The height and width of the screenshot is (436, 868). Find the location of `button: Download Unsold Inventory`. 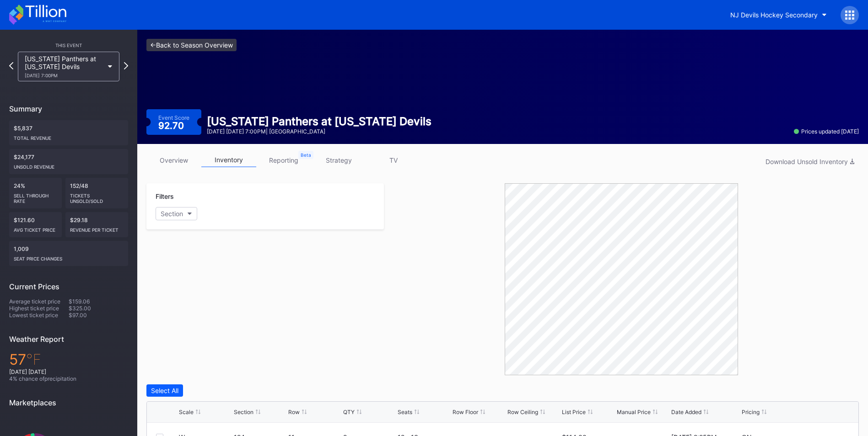

button: Download Unsold Inventory is located at coordinates (810, 161).